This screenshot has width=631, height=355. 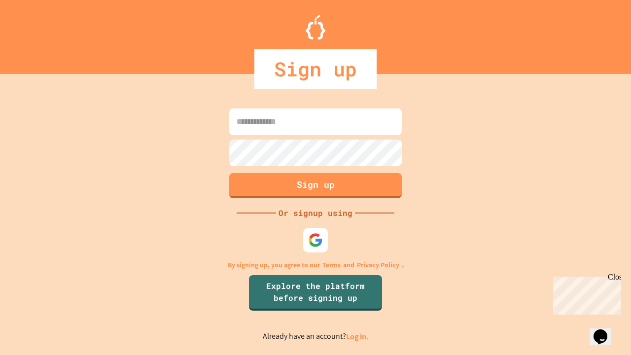 I want to click on p: By signing up, you agree to our and ., so click(x=315, y=265).